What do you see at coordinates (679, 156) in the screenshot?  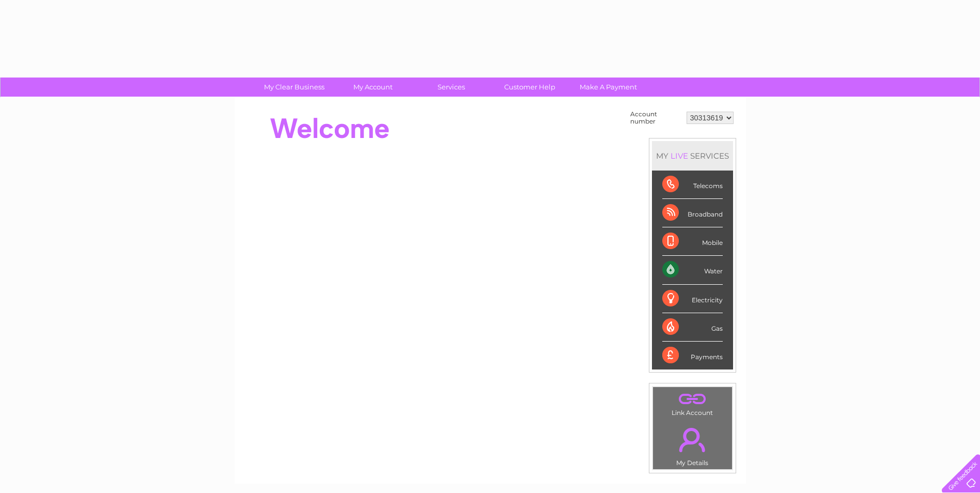 I see `div: LIVE` at bounding box center [679, 156].